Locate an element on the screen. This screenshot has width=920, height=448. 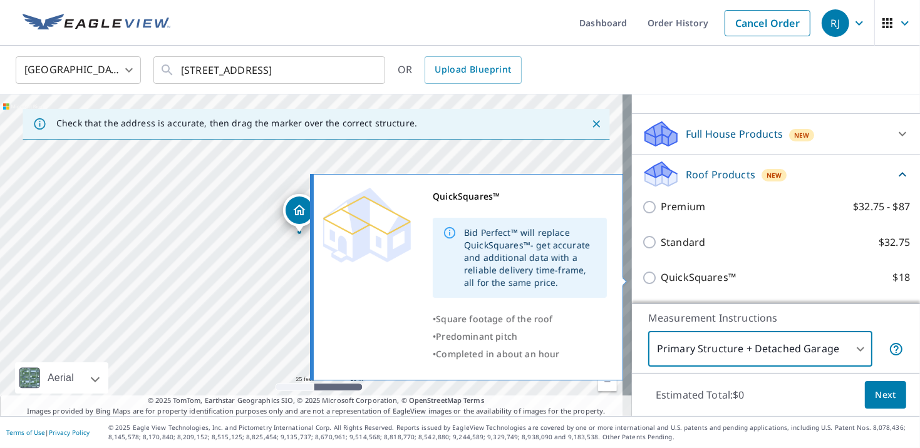
img: Premium is located at coordinates (367, 225).